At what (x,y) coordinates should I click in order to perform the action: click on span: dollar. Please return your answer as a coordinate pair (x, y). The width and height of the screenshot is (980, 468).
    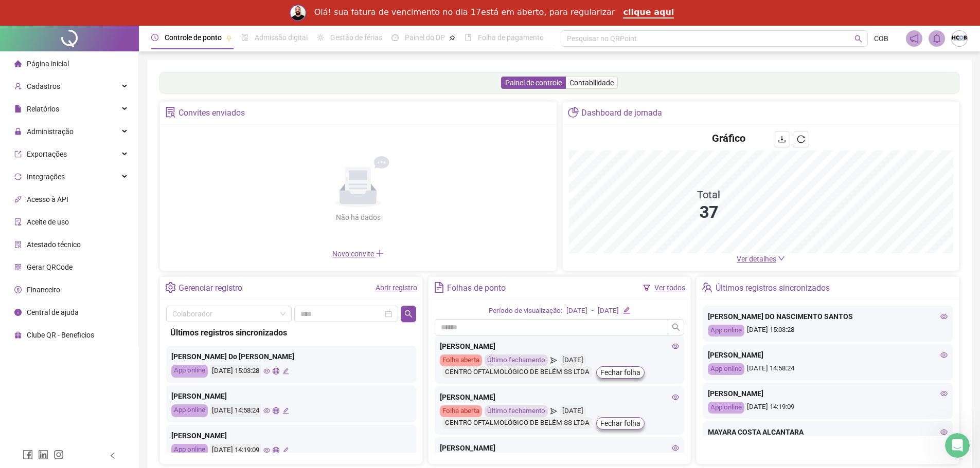
    Looking at the image, I should click on (18, 290).